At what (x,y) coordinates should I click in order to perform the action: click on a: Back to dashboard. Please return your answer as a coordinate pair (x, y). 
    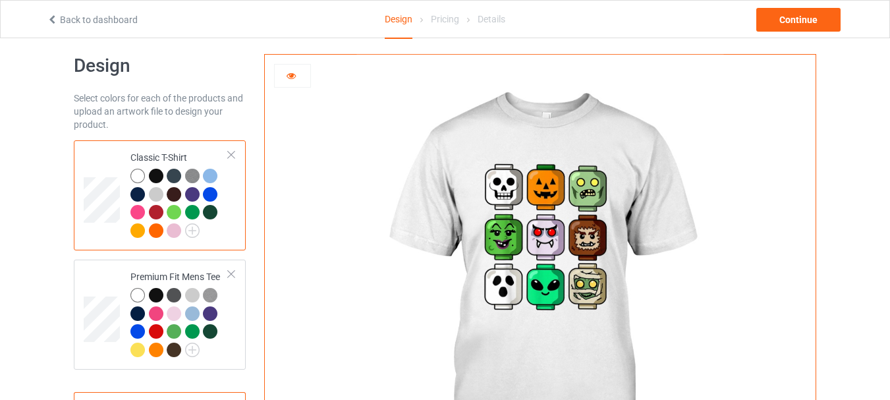
    Looking at the image, I should click on (92, 20).